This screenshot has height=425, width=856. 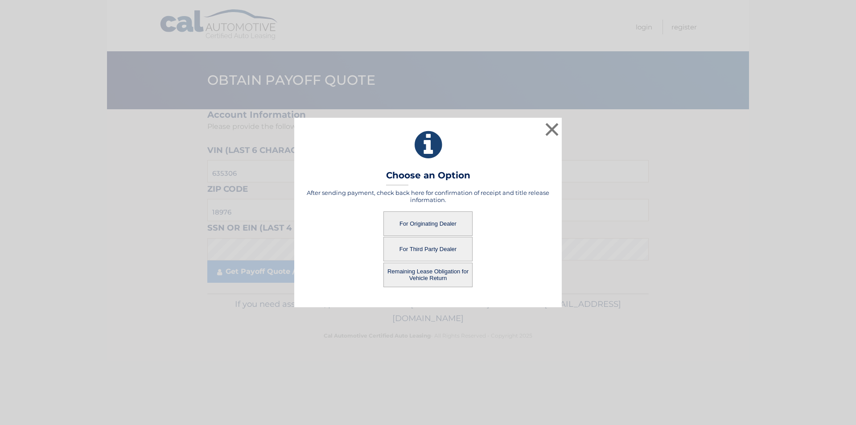 I want to click on h3: Choose an Option, so click(x=428, y=177).